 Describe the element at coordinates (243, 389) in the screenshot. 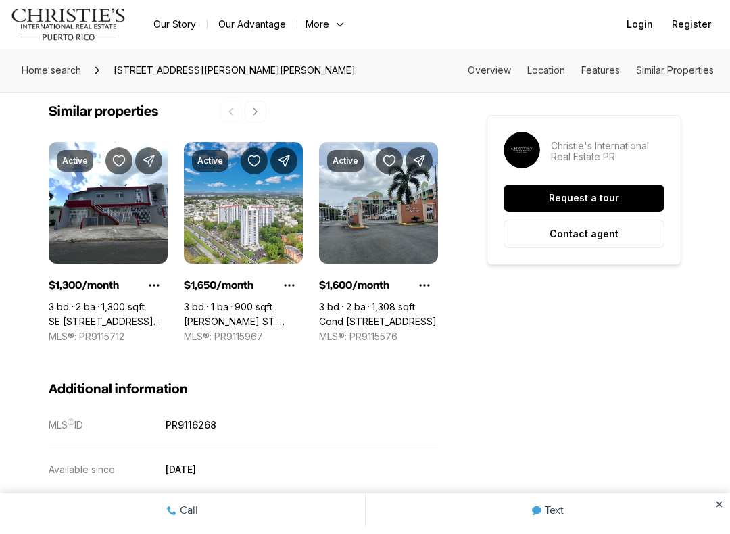

I see `h3: Additional information` at that location.